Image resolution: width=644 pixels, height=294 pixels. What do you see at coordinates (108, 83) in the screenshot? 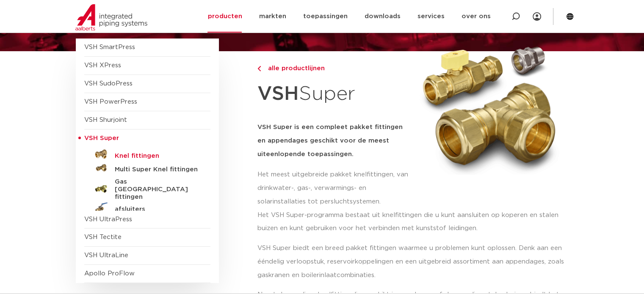
I see `a: VSH SudoPress` at bounding box center [108, 83].